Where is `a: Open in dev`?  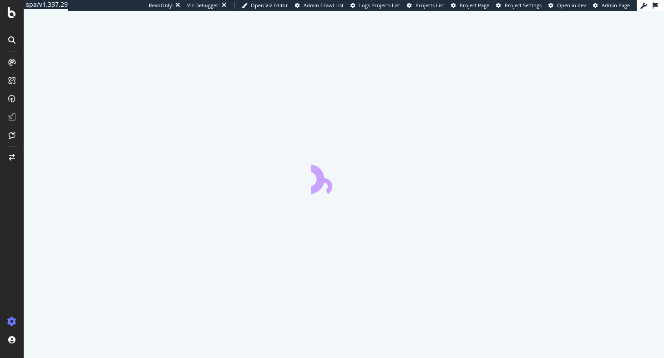
a: Open in dev is located at coordinates (567, 5).